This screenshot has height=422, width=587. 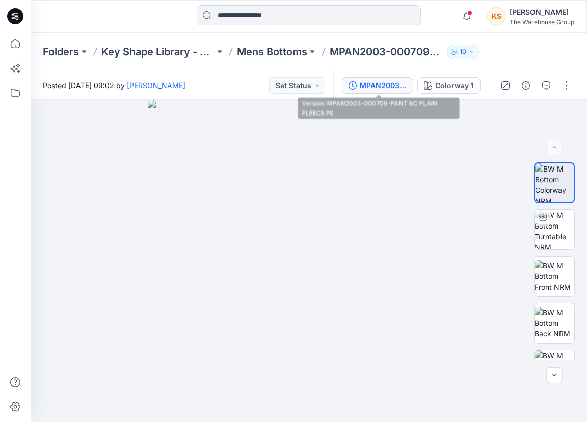 I want to click on div: MPAN2003-000709-PANT BC PLAIN FLEECE PS, so click(x=383, y=86).